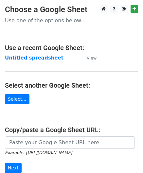  I want to click on h4: Use a recent Google Sheet:, so click(71, 48).